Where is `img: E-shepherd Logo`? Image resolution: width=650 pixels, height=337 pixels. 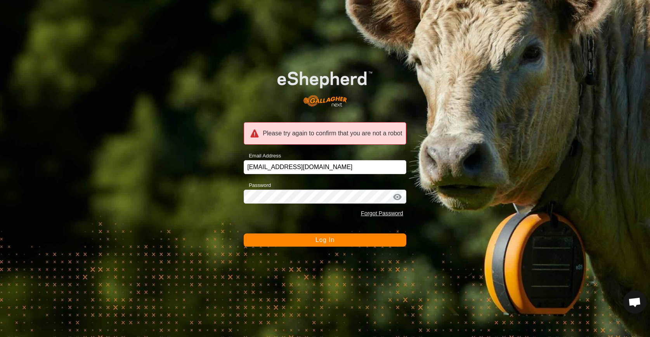 img: E-shepherd Logo is located at coordinates (325, 85).